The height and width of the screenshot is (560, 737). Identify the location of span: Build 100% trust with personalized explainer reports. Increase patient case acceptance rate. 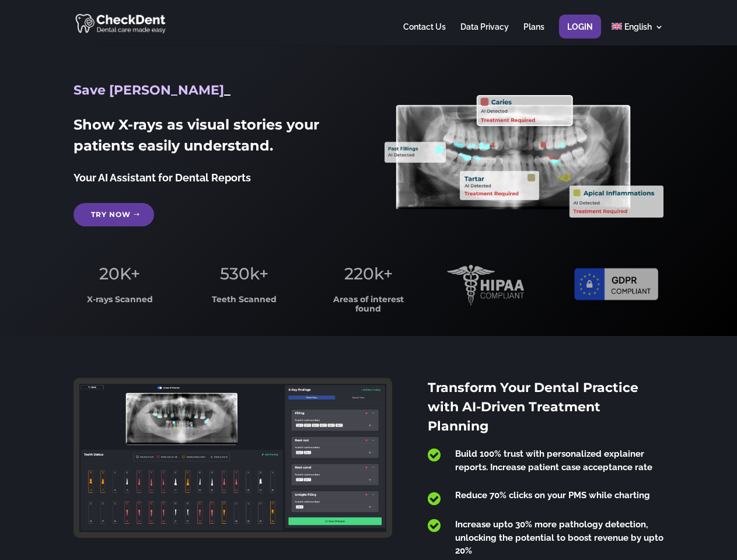
(554, 460).